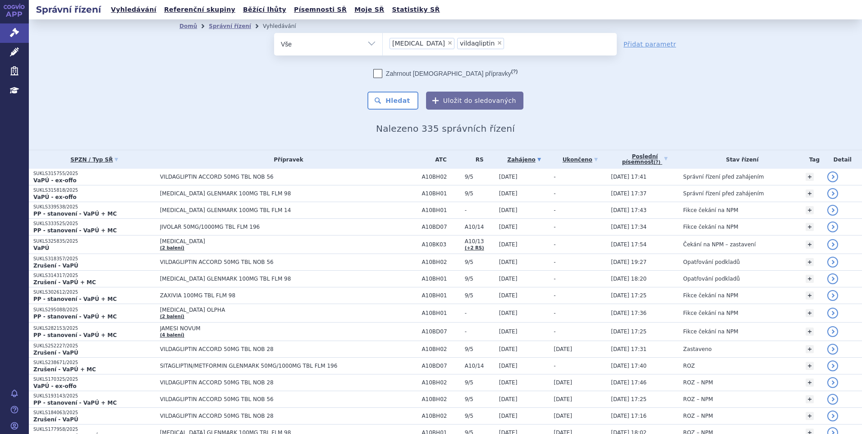  Describe the element at coordinates (369, 9) in the screenshot. I see `a: Moje SŘ` at that location.